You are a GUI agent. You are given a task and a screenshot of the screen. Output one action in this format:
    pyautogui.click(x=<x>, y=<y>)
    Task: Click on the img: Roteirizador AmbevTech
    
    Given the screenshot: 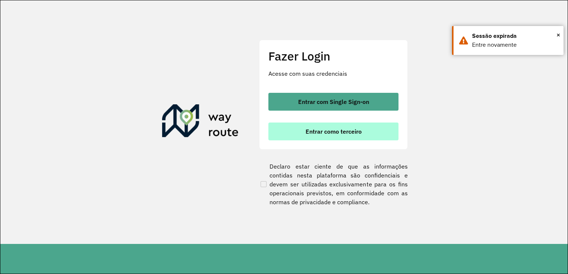 What is the action you would take?
    pyautogui.click(x=200, y=122)
    